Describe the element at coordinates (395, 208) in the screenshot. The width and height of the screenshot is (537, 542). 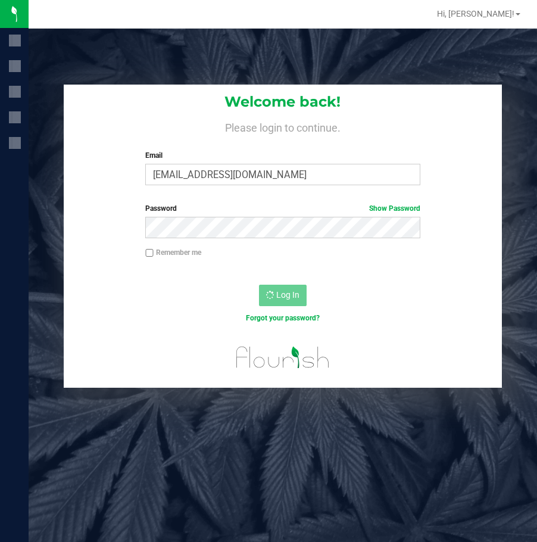
I see `a: Show Password` at that location.